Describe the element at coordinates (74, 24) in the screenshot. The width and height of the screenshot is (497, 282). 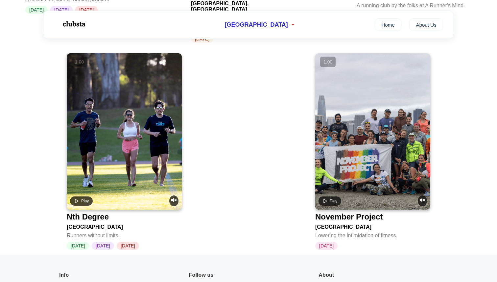
I see `img: Logo` at that location.